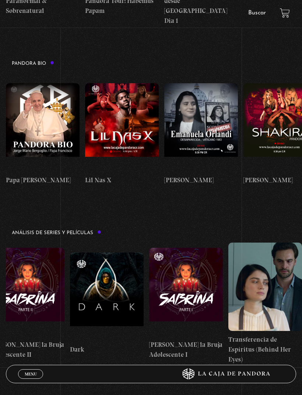 The height and width of the screenshot is (395, 302). Describe the element at coordinates (284, 13) in the screenshot. I see `a: View your shopping cart` at that location.